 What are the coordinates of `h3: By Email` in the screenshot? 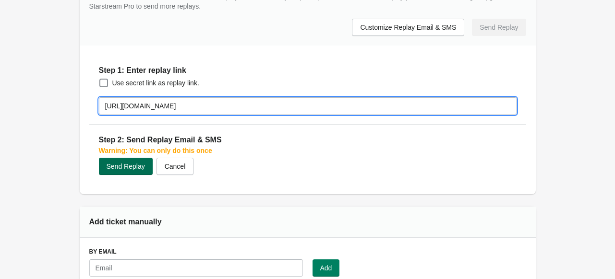 It's located at (308, 252).